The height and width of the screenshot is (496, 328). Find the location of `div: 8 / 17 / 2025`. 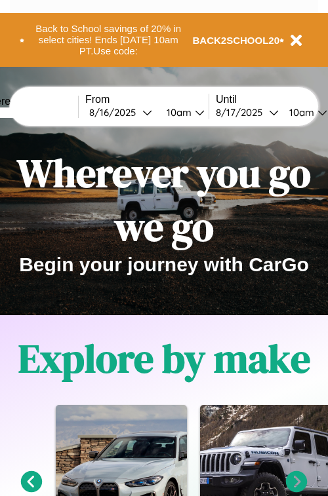

div: 8 / 17 / 2025 is located at coordinates (242, 112).